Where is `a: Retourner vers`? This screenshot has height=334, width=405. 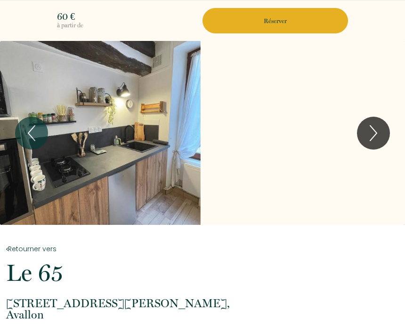 a: Retourner vers is located at coordinates (203, 249).